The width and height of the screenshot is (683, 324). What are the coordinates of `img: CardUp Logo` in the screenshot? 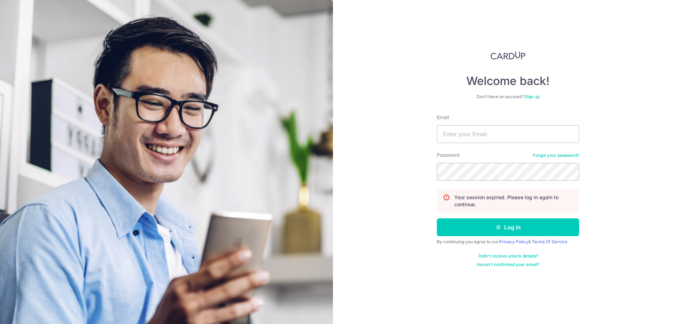 It's located at (508, 55).